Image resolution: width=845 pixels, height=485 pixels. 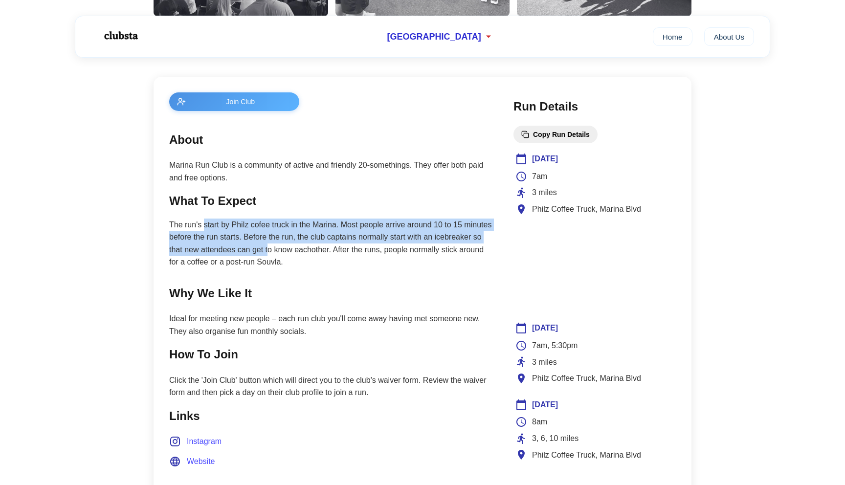 I want to click on img: Logo, so click(x=120, y=36).